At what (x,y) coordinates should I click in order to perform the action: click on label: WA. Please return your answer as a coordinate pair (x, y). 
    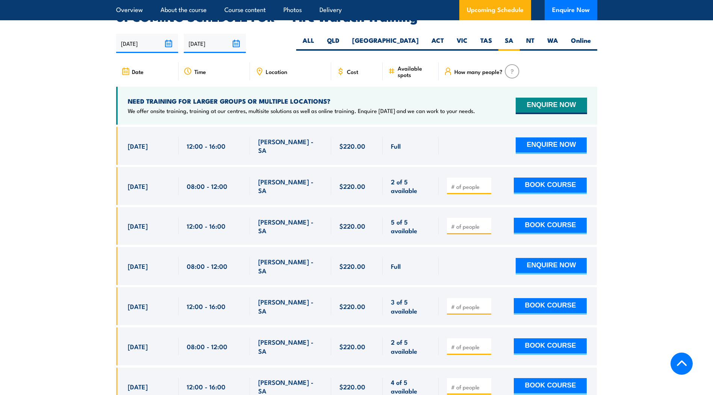
    Looking at the image, I should click on (553, 43).